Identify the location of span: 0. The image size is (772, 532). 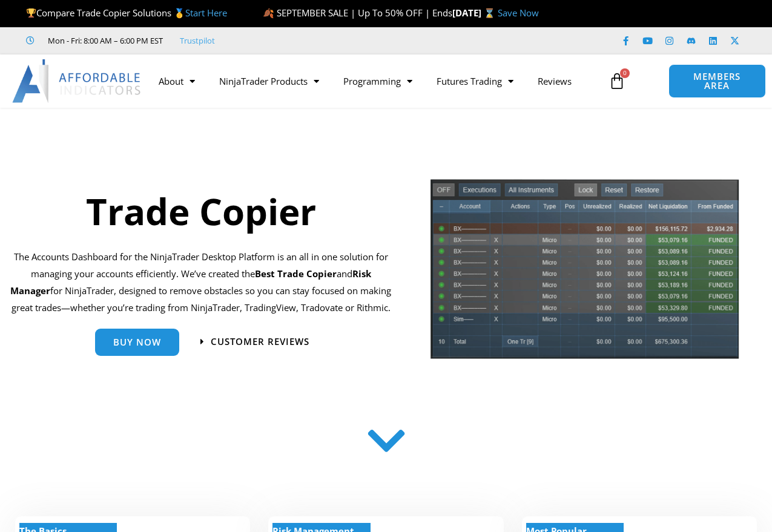
(625, 73).